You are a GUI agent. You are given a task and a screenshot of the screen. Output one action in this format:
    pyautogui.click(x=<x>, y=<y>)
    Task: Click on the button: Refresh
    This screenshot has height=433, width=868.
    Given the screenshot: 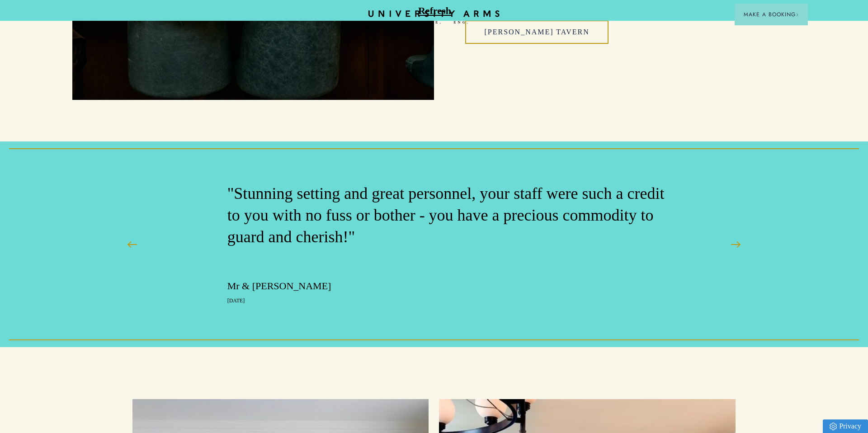 What is the action you would take?
    pyautogui.click(x=435, y=11)
    